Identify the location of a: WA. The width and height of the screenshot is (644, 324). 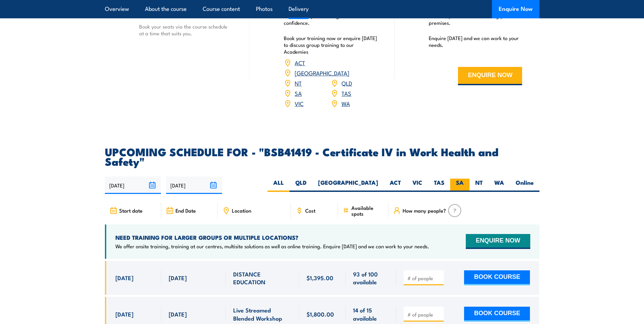
(345, 103).